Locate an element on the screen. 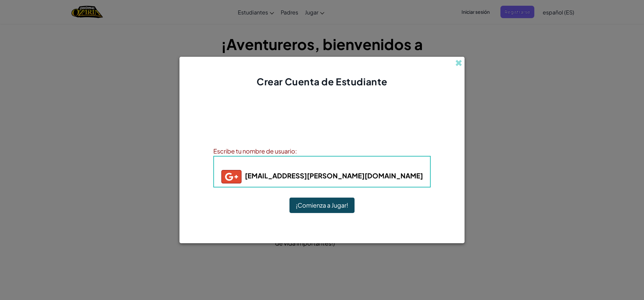 This screenshot has width=644, height=300. img: gplus_small.png is located at coordinates (232, 177).